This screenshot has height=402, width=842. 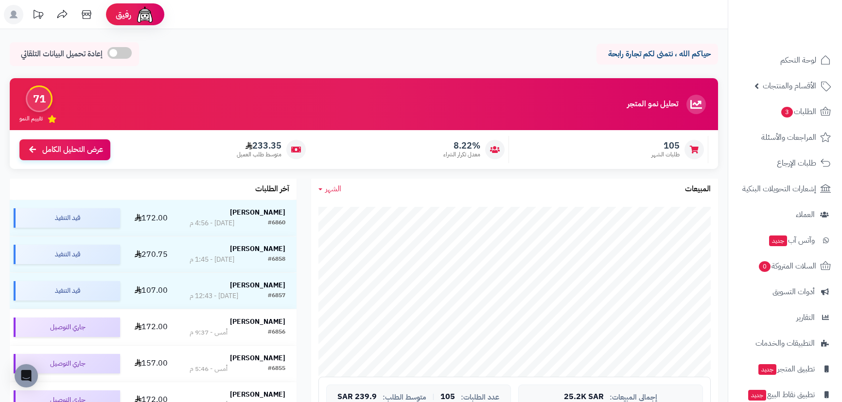 I want to click on a: إشعارات التحويلات البنكية, so click(x=785, y=189).